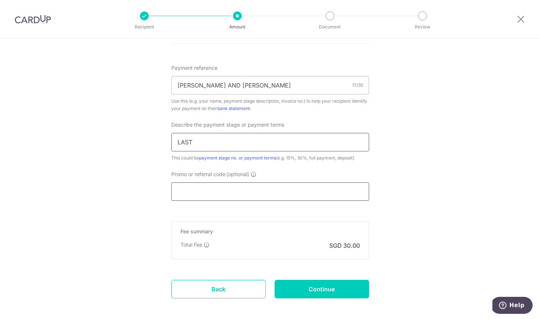 This screenshot has height=319, width=540. What do you see at coordinates (330, 27) in the screenshot?
I see `p: Document` at bounding box center [330, 27].